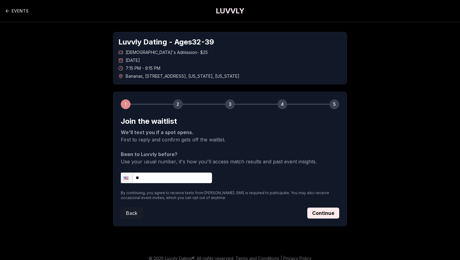 The image size is (460, 260). I want to click on h1: Luvvly Dating - Ages 32 - 39, so click(230, 42).